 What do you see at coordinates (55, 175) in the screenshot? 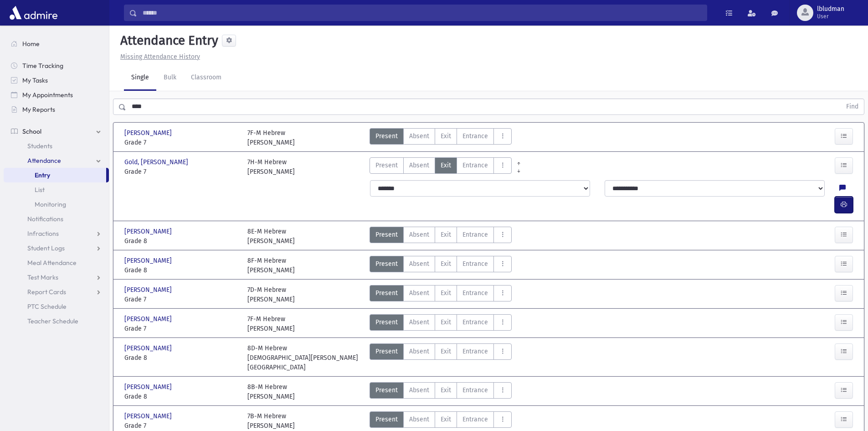
I see `a: Entry` at bounding box center [55, 175].